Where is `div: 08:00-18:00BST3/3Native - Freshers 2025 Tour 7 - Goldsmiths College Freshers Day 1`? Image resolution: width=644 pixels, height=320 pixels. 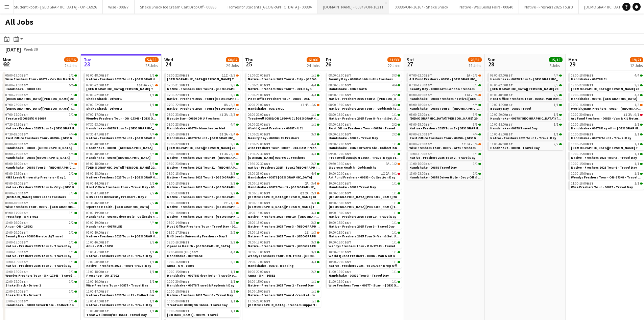 div: 08:00-18:00BST3/3Native - Freshers 2025 Tour 7 - Goldsmiths College Freshers Day 1 is located at coordinates (364, 107).